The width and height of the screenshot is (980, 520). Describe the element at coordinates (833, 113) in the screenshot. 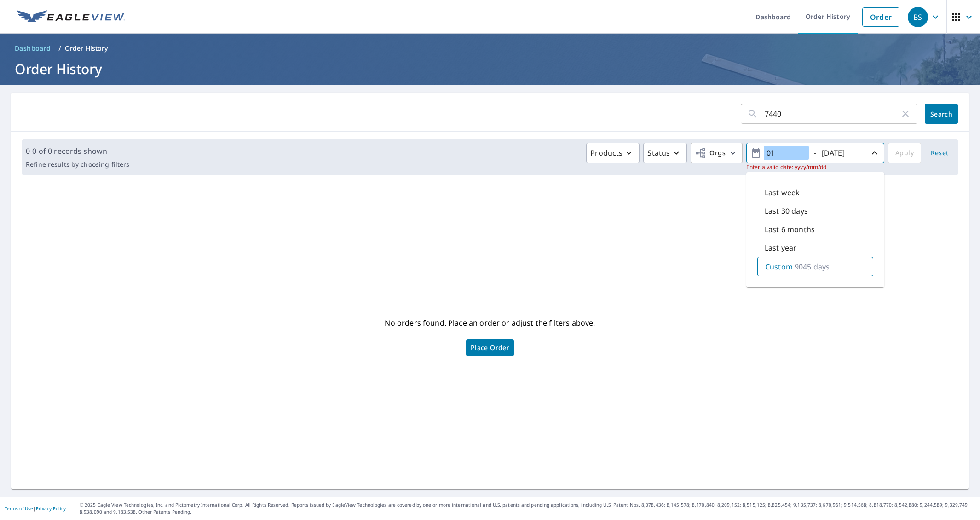

I see `input: Address, Report #, Claim ID, etc.` at that location.